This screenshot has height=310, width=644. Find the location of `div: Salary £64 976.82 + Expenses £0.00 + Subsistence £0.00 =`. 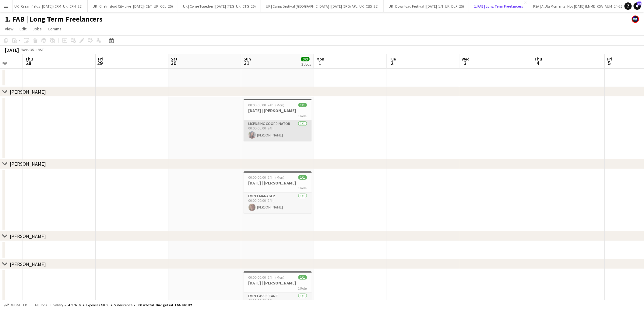

div: Salary £64 976.82 + Expenses £0.00 + Subsistence £0.00 = is located at coordinates (122, 305).